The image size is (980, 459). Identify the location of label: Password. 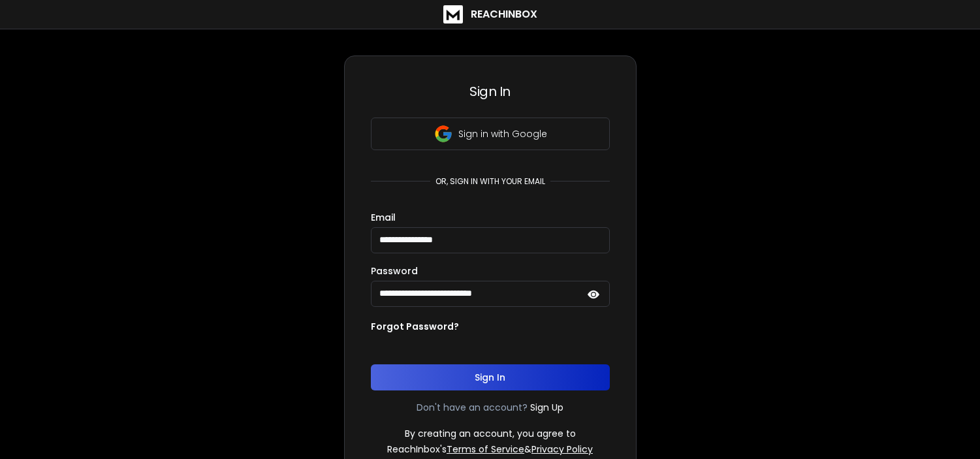
(394, 271).